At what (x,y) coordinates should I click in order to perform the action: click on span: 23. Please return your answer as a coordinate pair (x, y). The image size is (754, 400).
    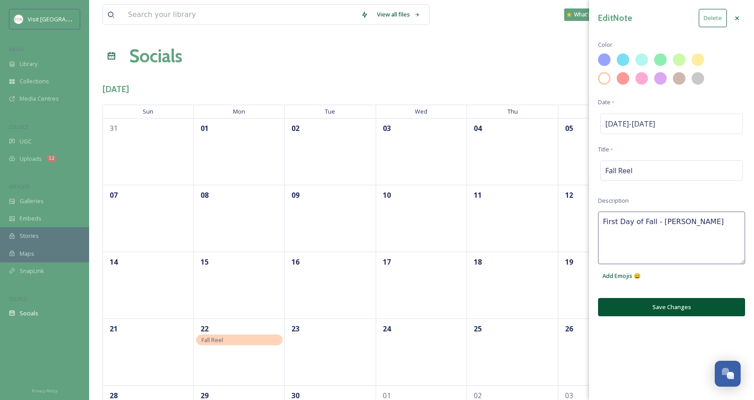
    Looking at the image, I should click on (295, 329).